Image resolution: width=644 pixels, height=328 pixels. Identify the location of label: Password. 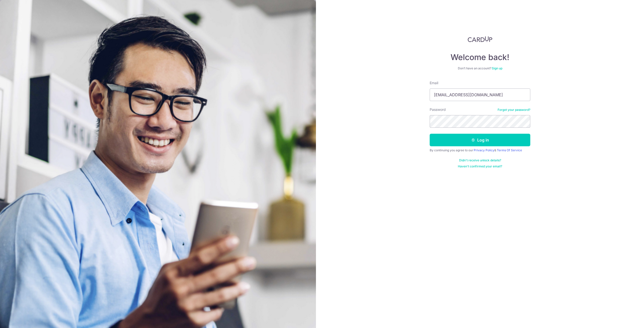
(438, 110).